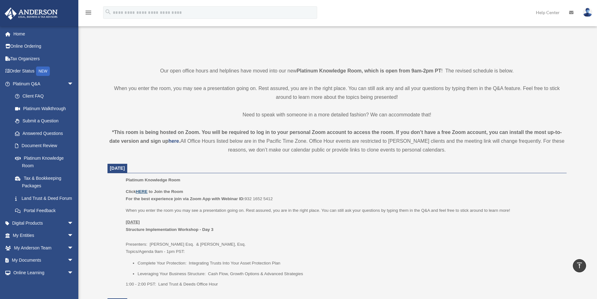 This screenshot has width=597, height=299. I want to click on a: Document Review, so click(46, 146).